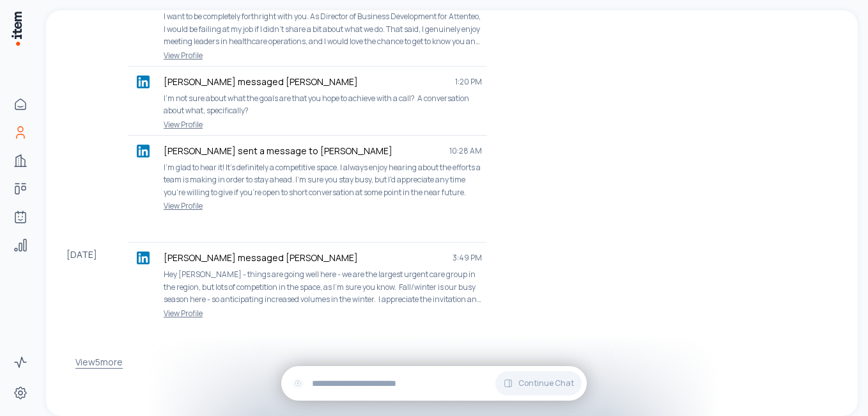 The image size is (868, 416). Describe the element at coordinates (434, 383) in the screenshot. I see `div: Continue Chat` at that location.